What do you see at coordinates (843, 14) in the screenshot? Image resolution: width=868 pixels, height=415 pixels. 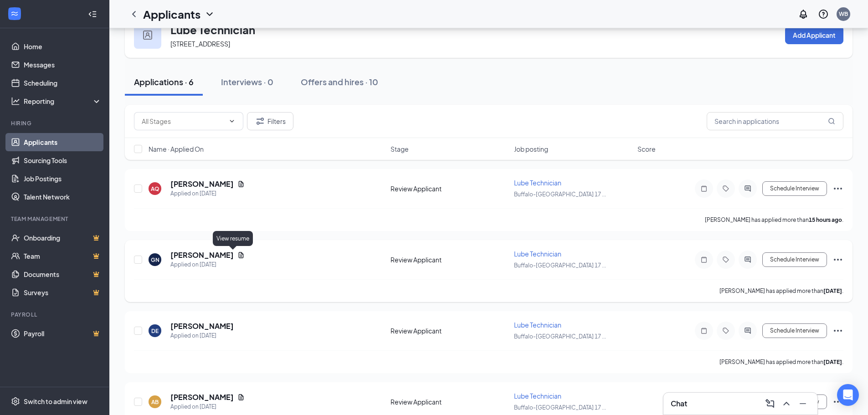 I see `div: WB` at bounding box center [843, 14].